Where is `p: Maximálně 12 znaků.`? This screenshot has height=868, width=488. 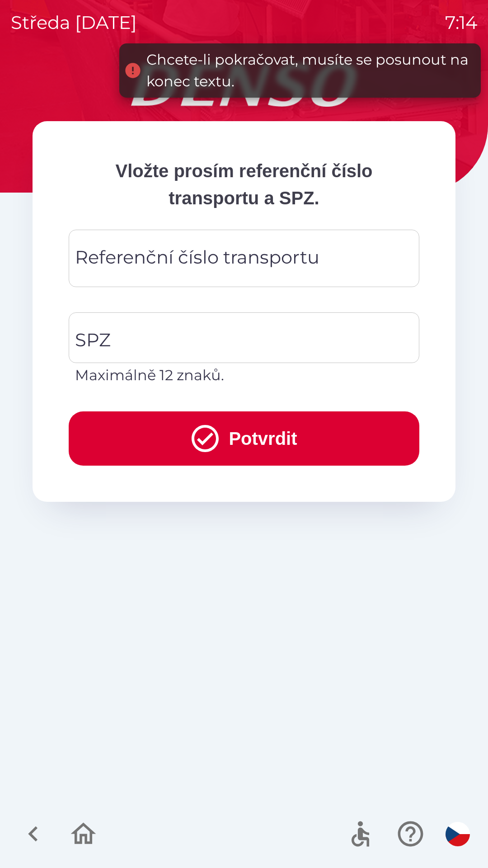
p: Maximálně 12 znaků. is located at coordinates (244, 375).